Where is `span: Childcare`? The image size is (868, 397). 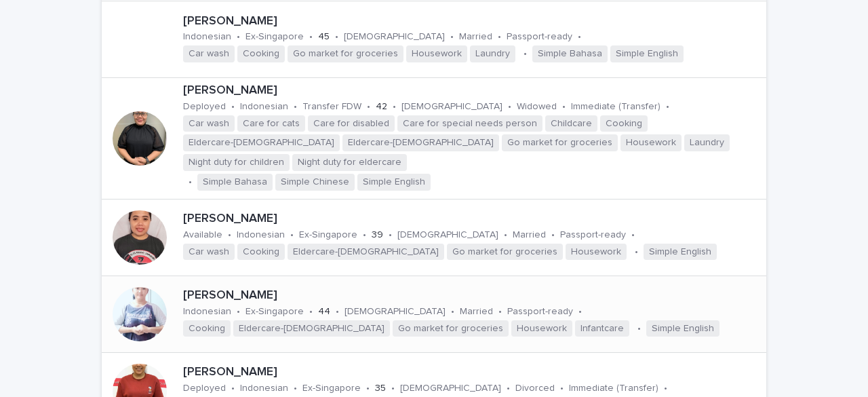 span: Childcare is located at coordinates (571, 124).